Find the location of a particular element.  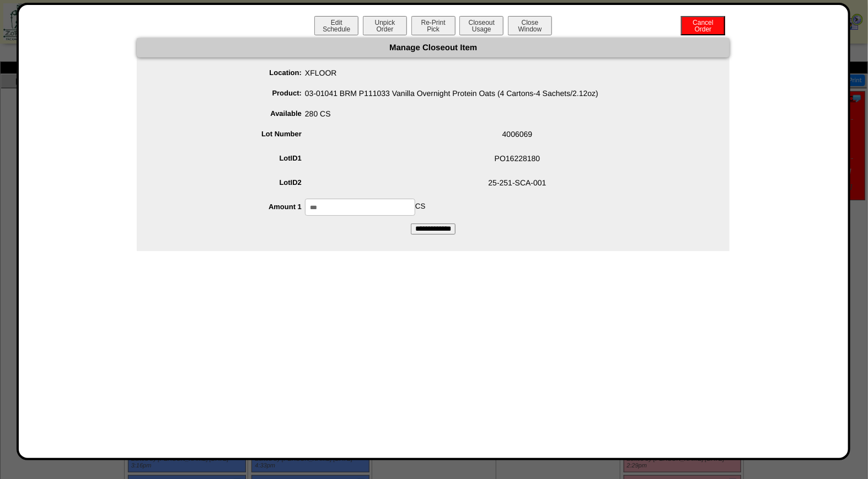

button: EditSchedule is located at coordinates (336, 25).